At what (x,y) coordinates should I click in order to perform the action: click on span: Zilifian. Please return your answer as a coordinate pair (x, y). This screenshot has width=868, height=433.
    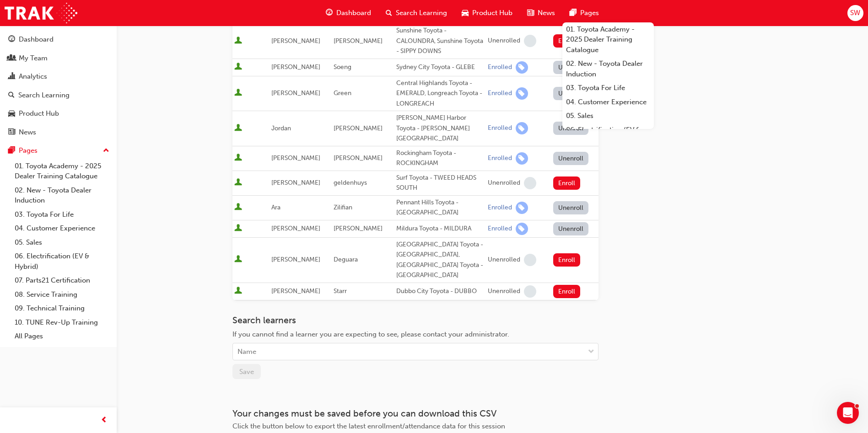
    Looking at the image, I should click on (343, 207).